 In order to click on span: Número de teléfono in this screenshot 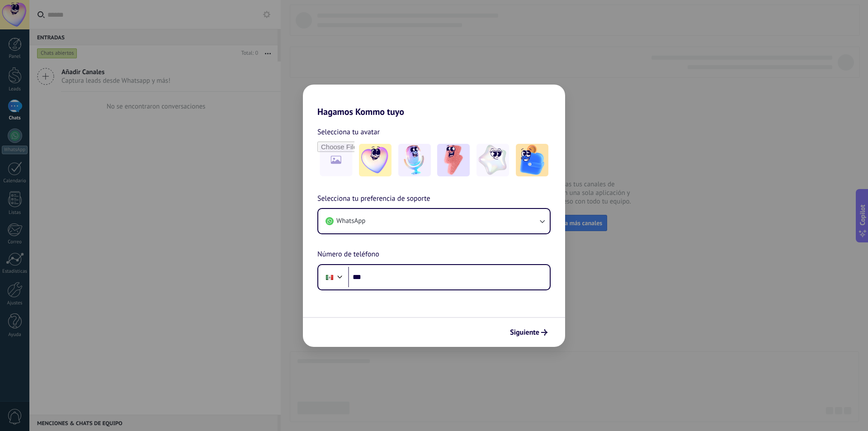, I will do `click(348, 254)`.